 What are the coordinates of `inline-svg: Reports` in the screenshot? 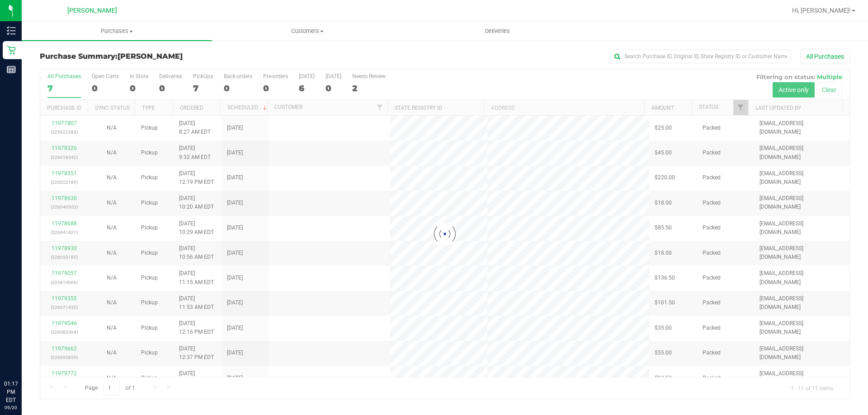 It's located at (12, 69).